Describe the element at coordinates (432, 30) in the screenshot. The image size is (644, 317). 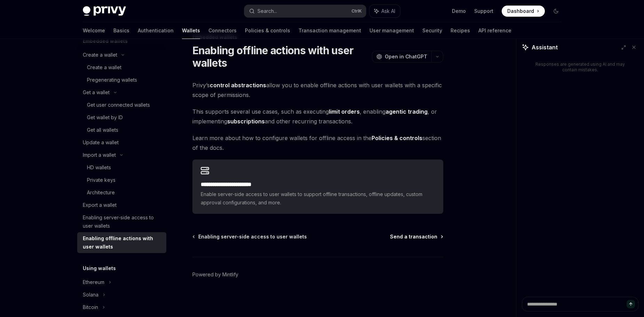
I see `a: Security` at that location.